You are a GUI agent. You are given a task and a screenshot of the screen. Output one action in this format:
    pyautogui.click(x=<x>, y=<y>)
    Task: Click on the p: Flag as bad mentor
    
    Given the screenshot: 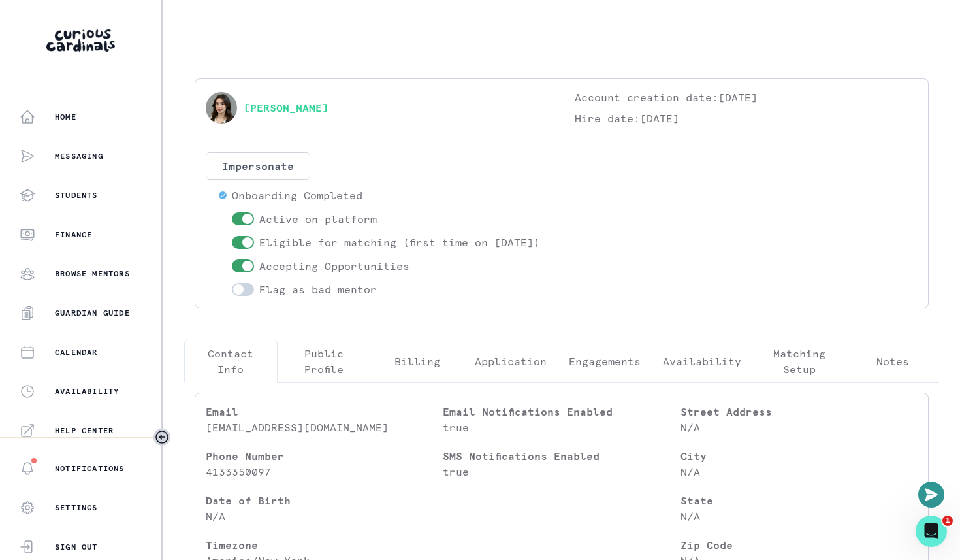 What is the action you would take?
    pyautogui.click(x=319, y=290)
    